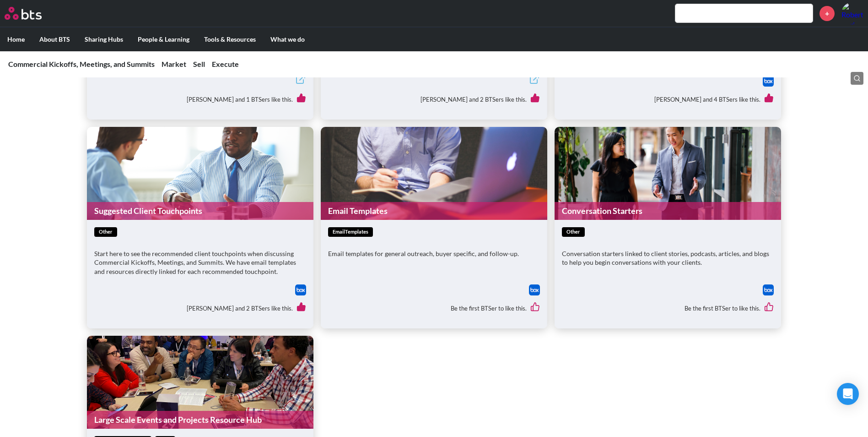 The image size is (868, 437). Describe the element at coordinates (200, 211) in the screenshot. I see `a: Suggested Client Touchpoints` at that location.